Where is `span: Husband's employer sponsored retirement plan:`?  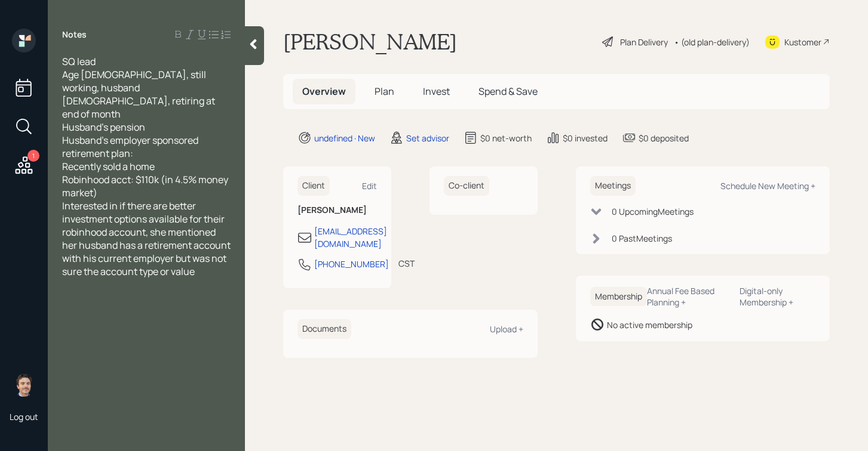 span: Husband's employer sponsored retirement plan: is located at coordinates (131, 147).